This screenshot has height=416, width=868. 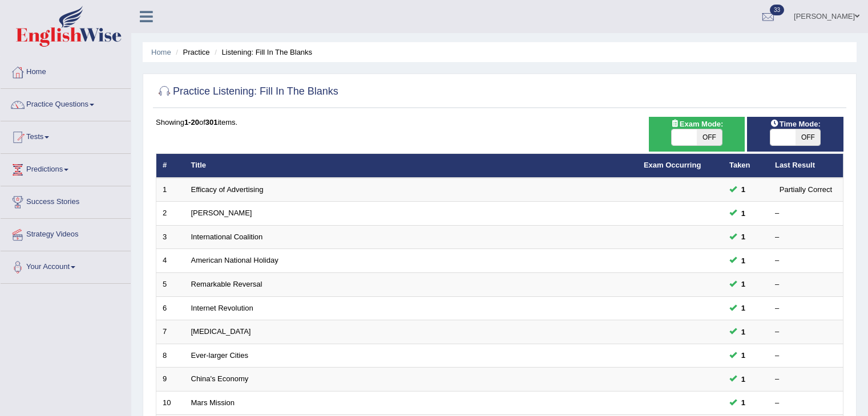 What do you see at coordinates (66, 266) in the screenshot?
I see `a: Your Account` at bounding box center [66, 266].